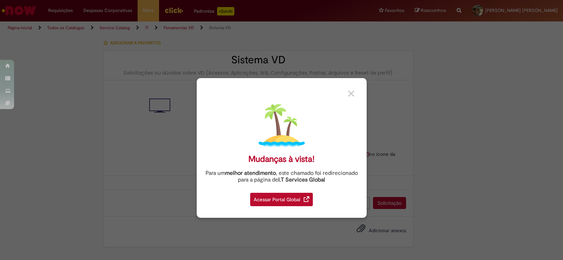 The width and height of the screenshot is (563, 260). I want to click on a: Acessar Portal Global, so click(281, 197).